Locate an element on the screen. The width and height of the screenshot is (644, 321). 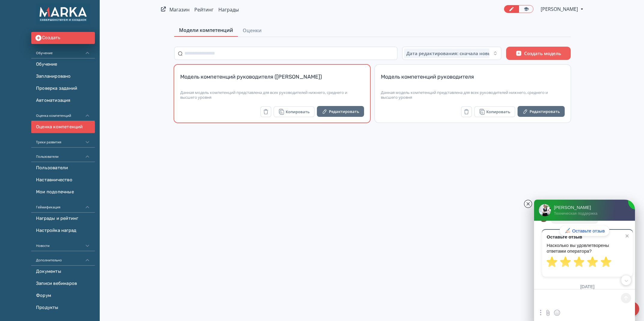
span: Сергей Рогожин is located at coordinates (560, 9).